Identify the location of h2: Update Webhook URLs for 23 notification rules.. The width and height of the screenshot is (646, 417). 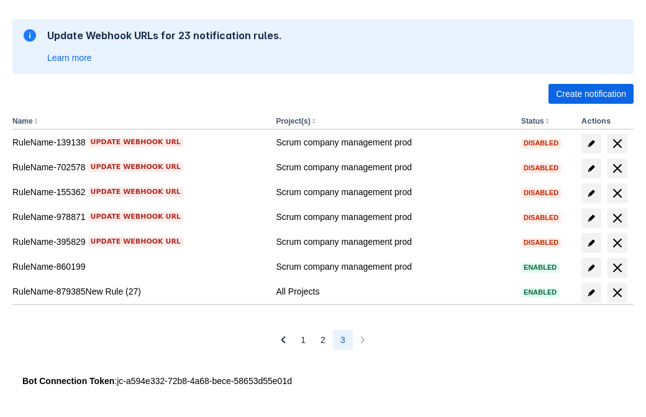
(165, 35).